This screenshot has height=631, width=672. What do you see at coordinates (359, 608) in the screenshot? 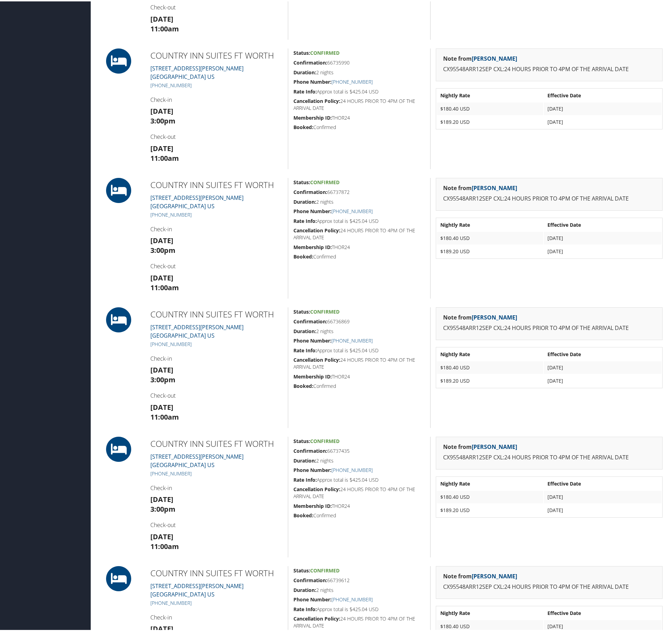
I see `h5: Approx total is $425.04 USD` at bounding box center [359, 608].